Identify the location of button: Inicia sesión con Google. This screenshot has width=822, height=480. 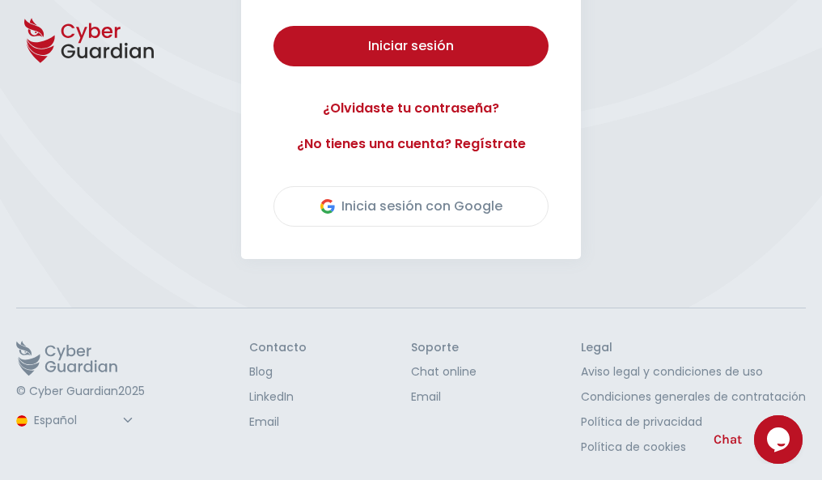
(411, 206).